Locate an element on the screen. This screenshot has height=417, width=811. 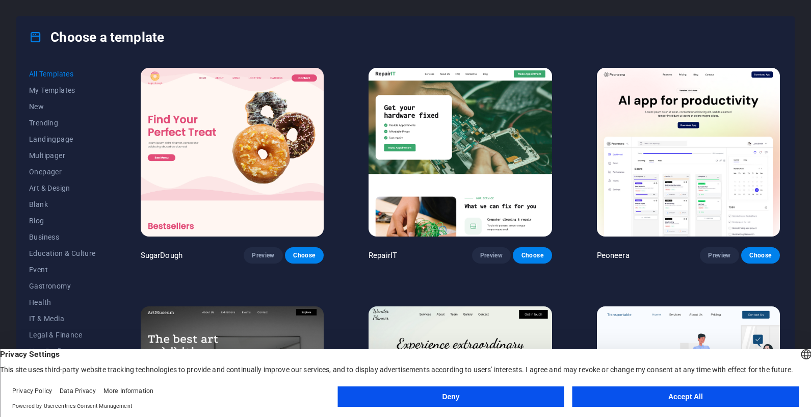
span: Event is located at coordinates (62, 270).